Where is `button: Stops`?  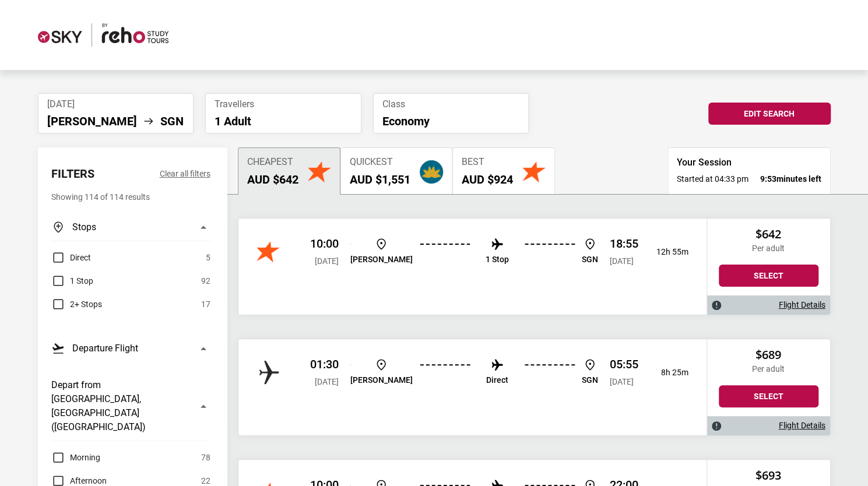 button: Stops is located at coordinates (131, 227).